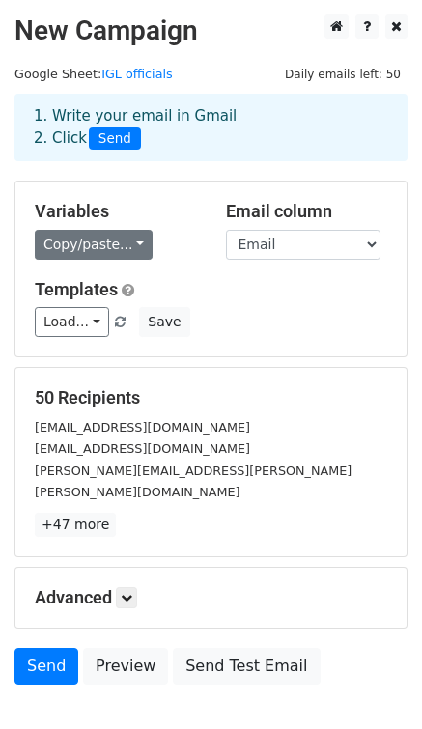 This screenshot has width=422, height=729. What do you see at coordinates (307, 212) in the screenshot?
I see `h5: Email column` at bounding box center [307, 212].